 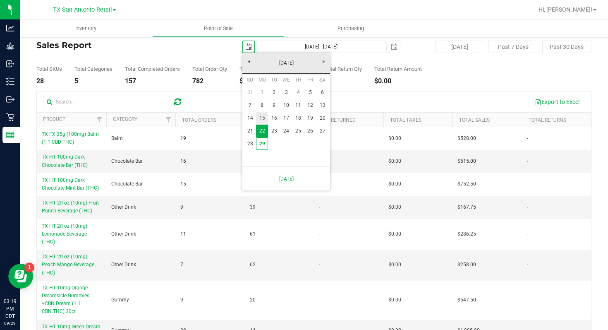 What do you see at coordinates (86, 29) in the screenshot?
I see `span: Inventory` at bounding box center [86, 29].